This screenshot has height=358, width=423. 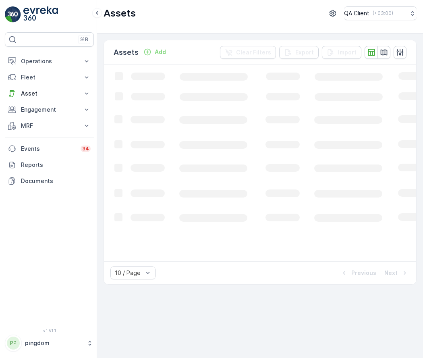 I want to click on a: Documents, so click(x=49, y=181).